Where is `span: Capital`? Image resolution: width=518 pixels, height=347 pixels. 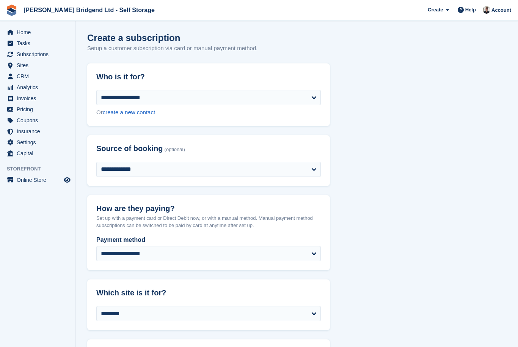
span: Capital is located at coordinates (39, 153).